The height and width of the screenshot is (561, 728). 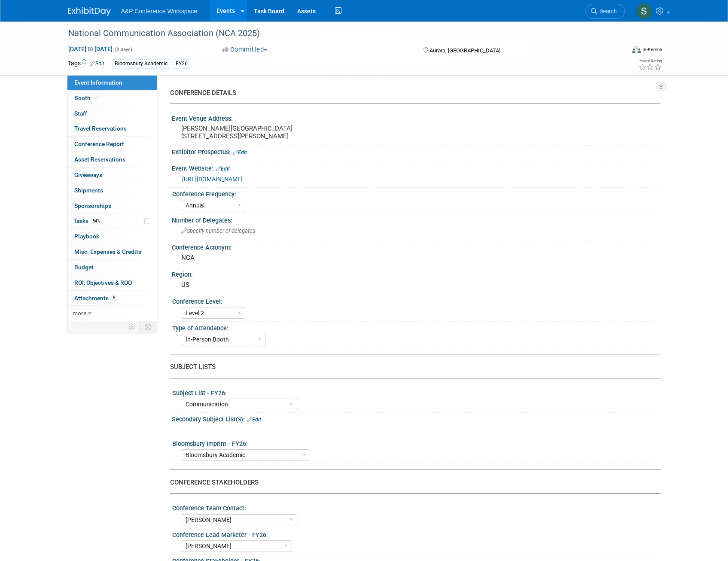 What do you see at coordinates (244, 49) in the screenshot?
I see `button: Committed` at bounding box center [244, 49].